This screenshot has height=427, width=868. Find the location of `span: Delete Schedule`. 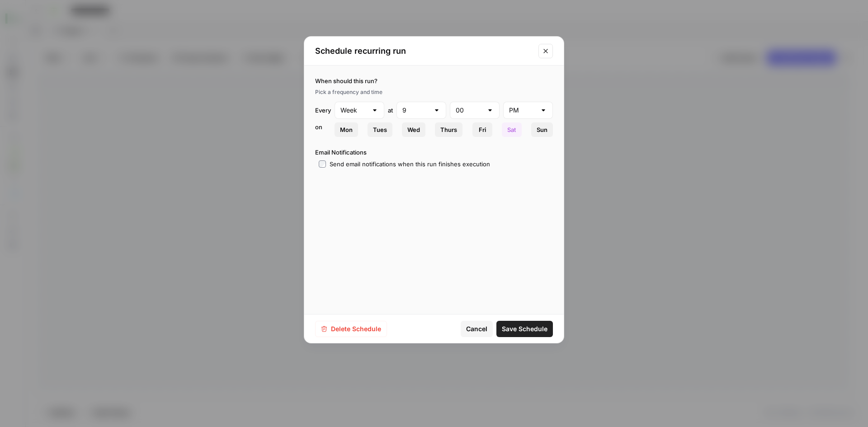

span: Delete Schedule is located at coordinates (356, 329).